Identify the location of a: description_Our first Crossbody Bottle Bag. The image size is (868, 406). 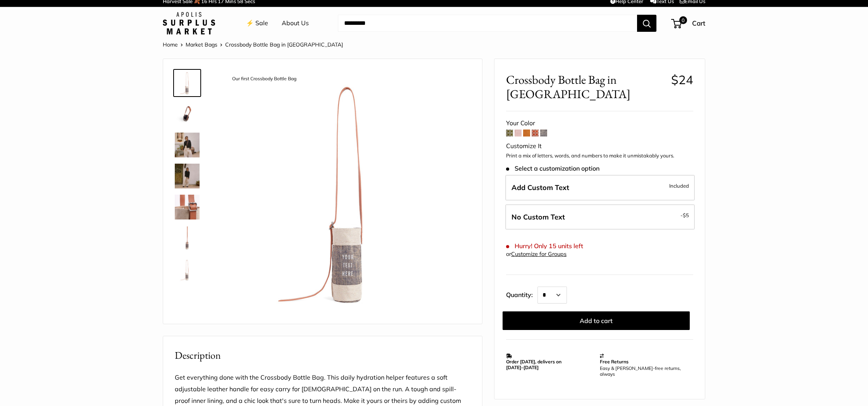
(187, 83).